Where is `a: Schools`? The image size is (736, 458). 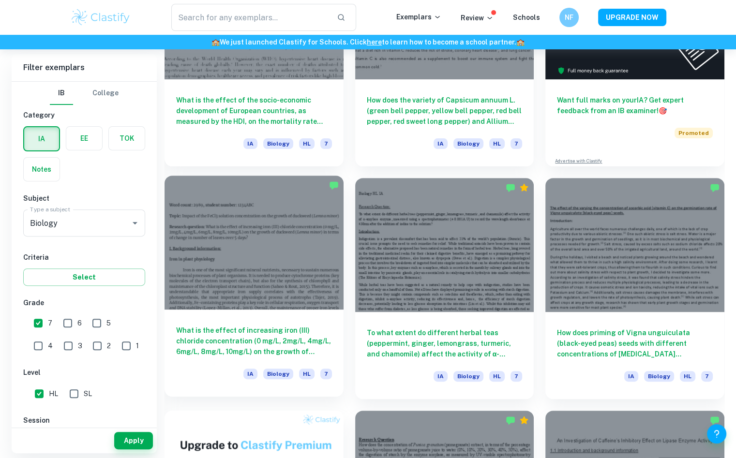 a: Schools is located at coordinates (526, 17).